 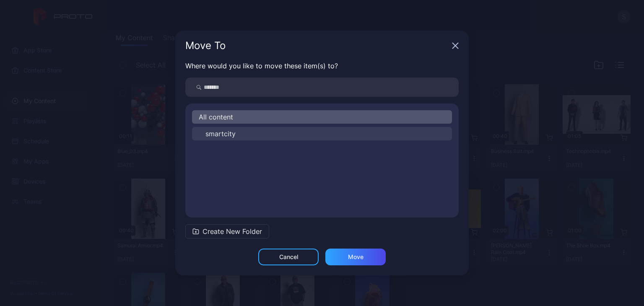 What do you see at coordinates (216, 117) in the screenshot?
I see `span: All content` at bounding box center [216, 117].